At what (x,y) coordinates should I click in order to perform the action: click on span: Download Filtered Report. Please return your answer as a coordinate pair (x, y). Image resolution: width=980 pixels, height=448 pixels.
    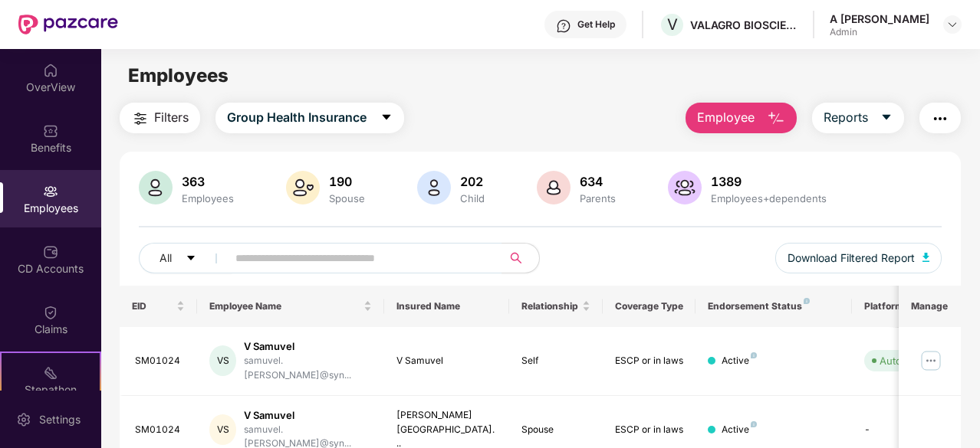
    Looking at the image, I should click on (851, 258).